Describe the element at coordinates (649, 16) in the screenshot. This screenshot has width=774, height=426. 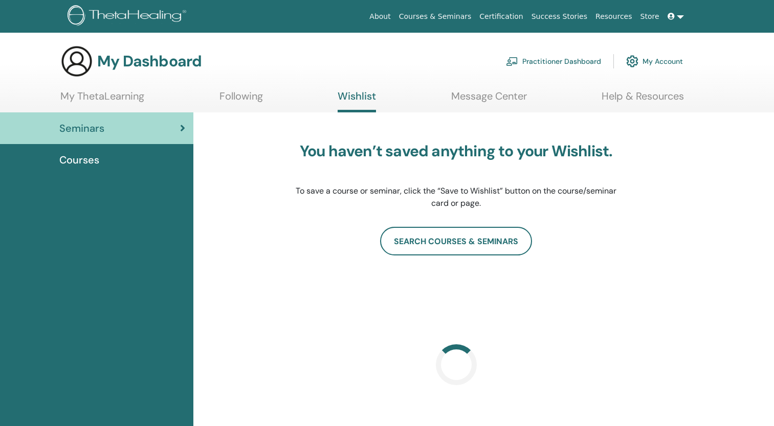
I see `a: Store` at that location.